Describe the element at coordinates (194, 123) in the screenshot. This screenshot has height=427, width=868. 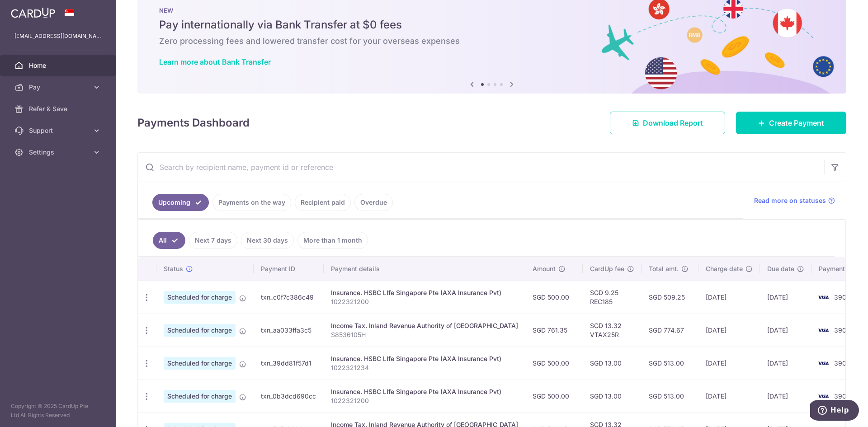
I see `h4: Payments Dashboard` at that location.